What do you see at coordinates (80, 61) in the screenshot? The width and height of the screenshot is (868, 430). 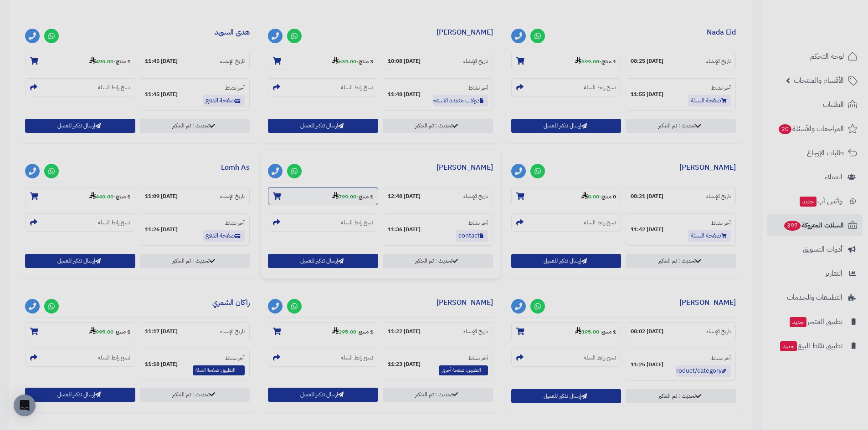 I see `section: 1 منتج-490.00` at bounding box center [80, 61].